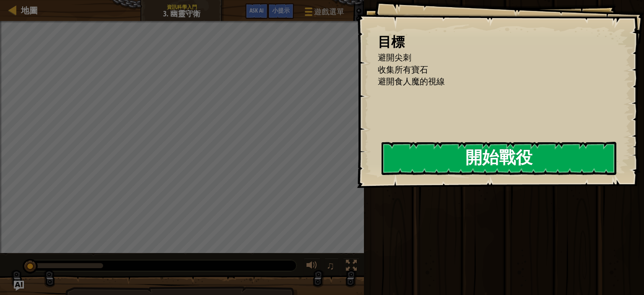 This screenshot has width=644, height=295. What do you see at coordinates (281, 10) in the screenshot?
I see `span: 小提示` at bounding box center [281, 10].